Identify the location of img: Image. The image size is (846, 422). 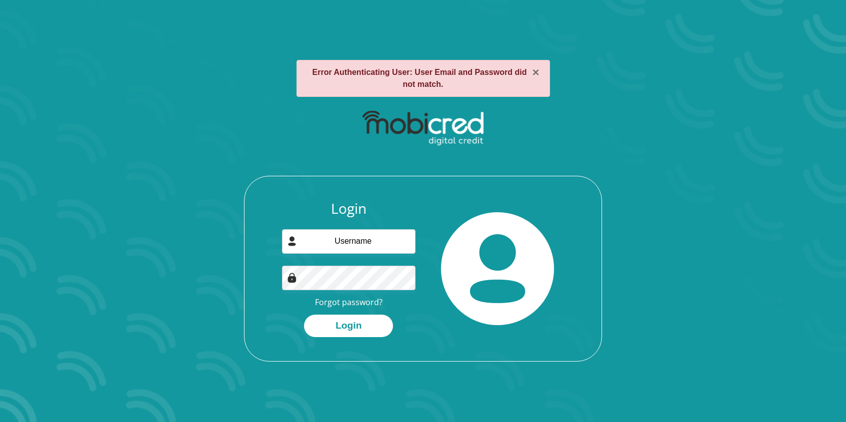
(292, 278).